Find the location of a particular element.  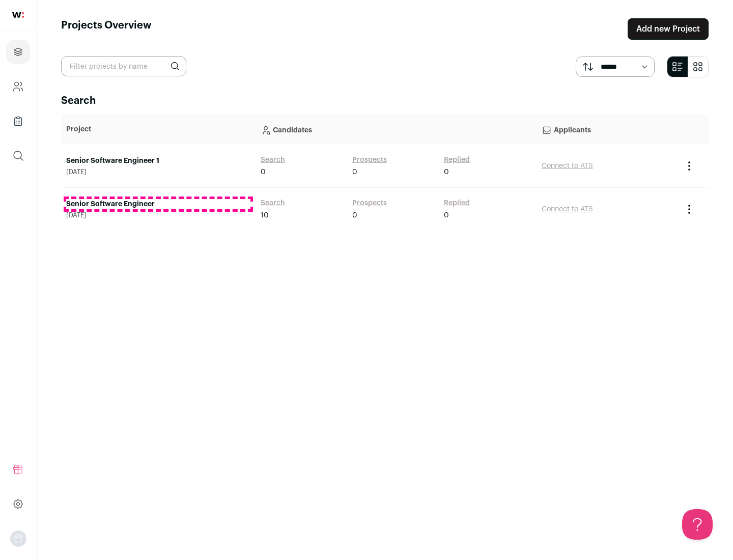

a: Senior Software Engineer 1 is located at coordinates (158, 161).